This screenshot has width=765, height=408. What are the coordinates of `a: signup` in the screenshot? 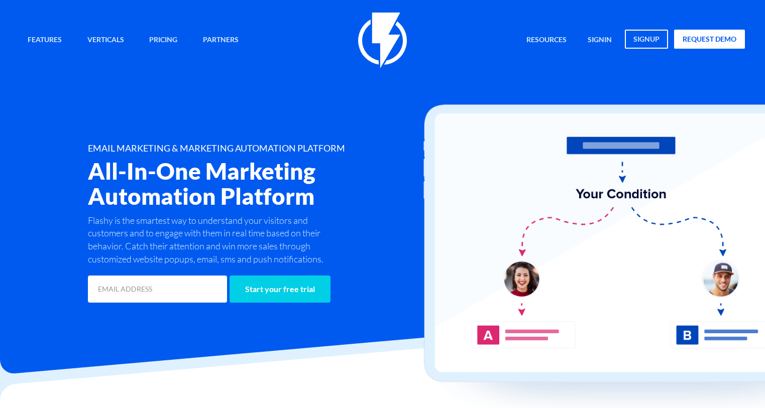 It's located at (647, 39).